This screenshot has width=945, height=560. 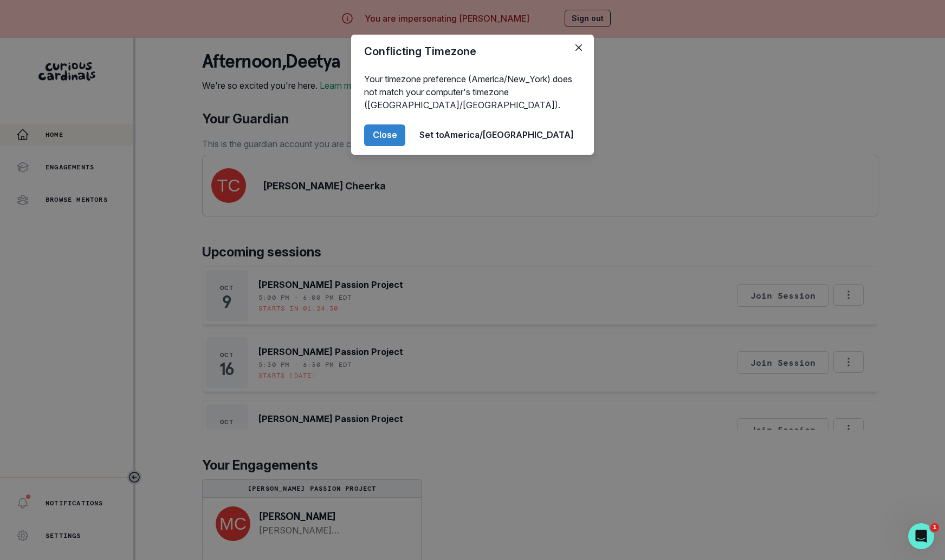 I want to click on span: 1, so click(x=934, y=528).